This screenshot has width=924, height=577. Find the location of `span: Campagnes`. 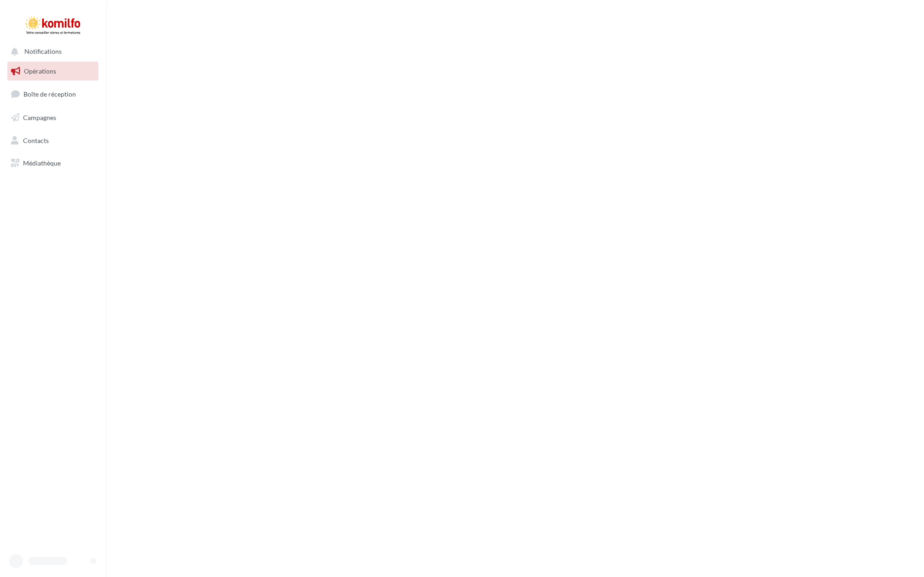

span: Campagnes is located at coordinates (39, 117).